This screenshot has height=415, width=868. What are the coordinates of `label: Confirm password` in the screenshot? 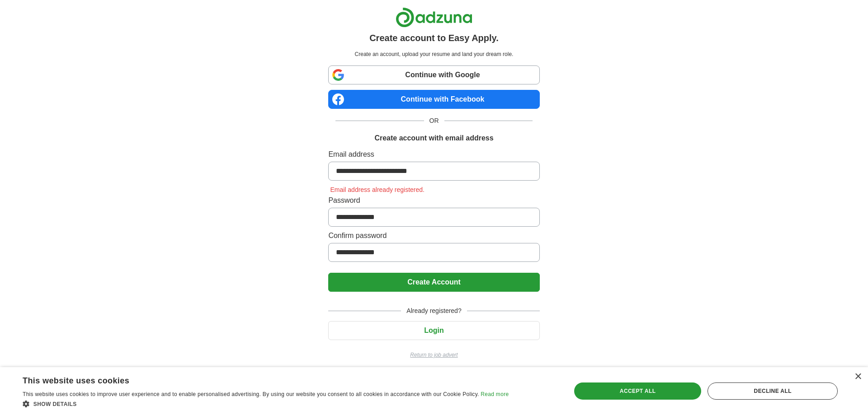 It's located at (434, 236).